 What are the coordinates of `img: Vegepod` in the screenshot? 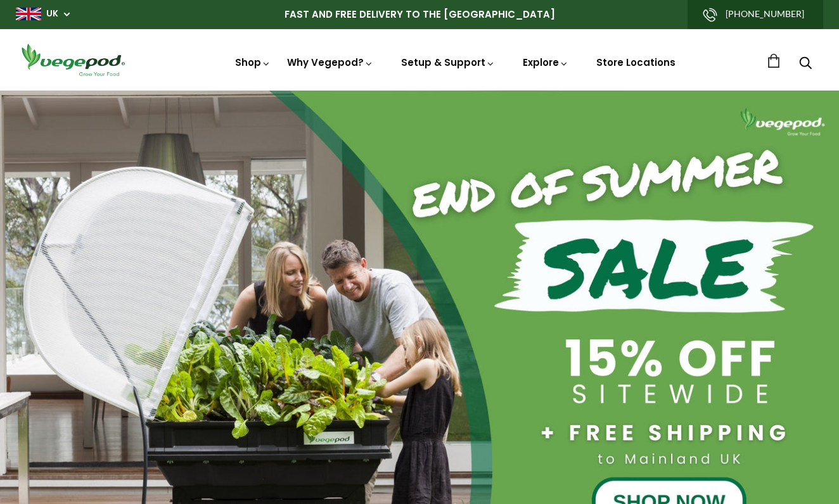 It's located at (73, 60).